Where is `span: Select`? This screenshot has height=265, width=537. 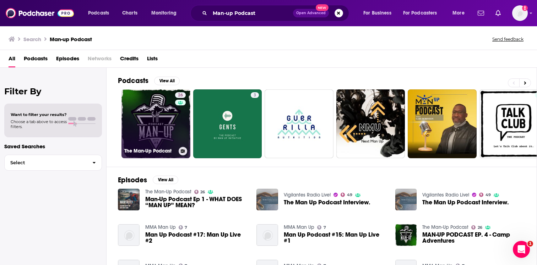
span: Select is located at coordinates (45, 163).